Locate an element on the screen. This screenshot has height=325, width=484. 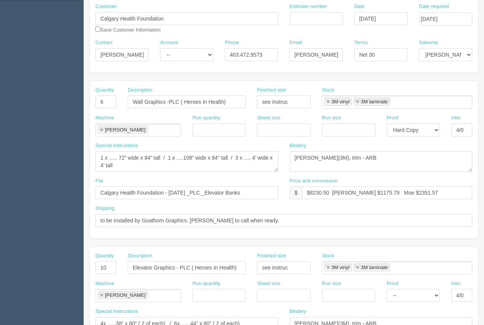
textarea: 3 x ….. 72” wide x 84” tall / 2 x ….108” wide x 84” tall / 1 x …. 4’ wide x 4’ tall is located at coordinates (187, 162).